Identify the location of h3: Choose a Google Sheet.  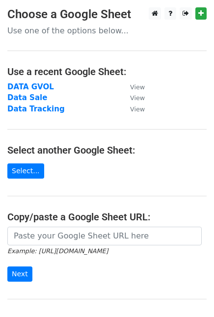
(107, 14).